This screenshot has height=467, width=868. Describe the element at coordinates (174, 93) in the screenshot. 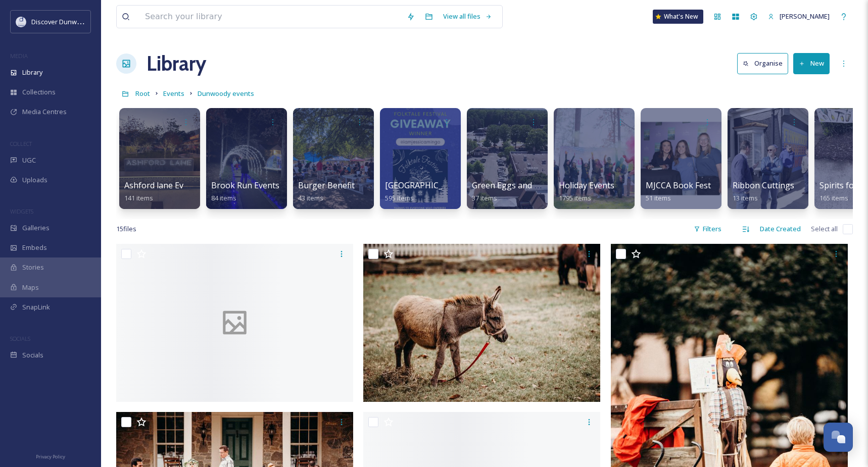

I see `a: Events` at that location.